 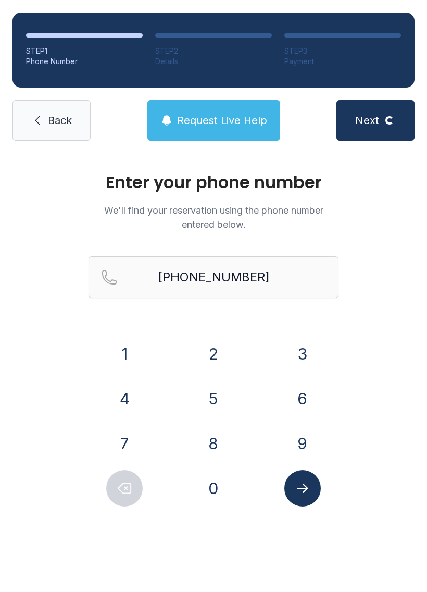 What do you see at coordinates (303, 488) in the screenshot?
I see `button: Submit lookup form` at bounding box center [303, 488].